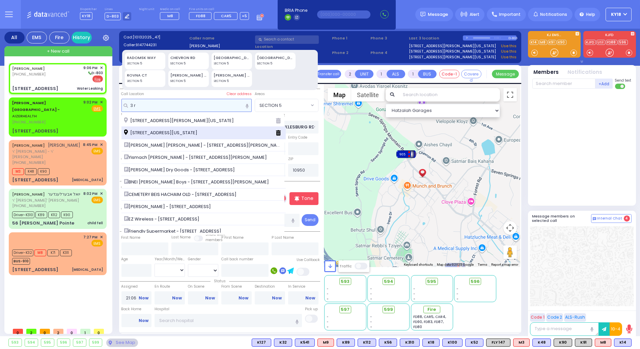  I want to click on a: Use this, so click(509, 51).